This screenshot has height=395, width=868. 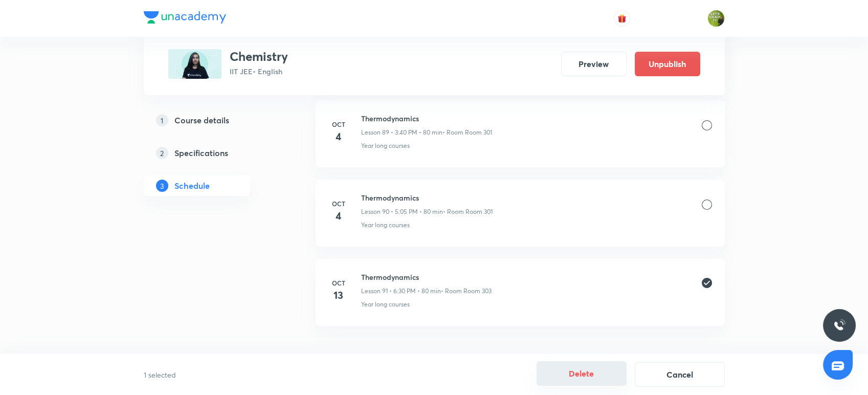 I want to click on h4: 13, so click(x=338, y=295).